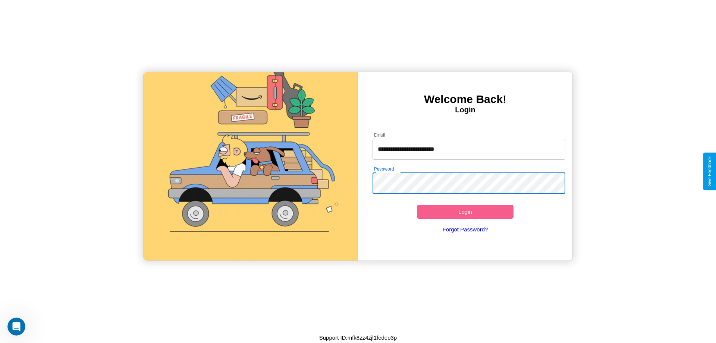  What do you see at coordinates (358, 337) in the screenshot?
I see `p: Support ID: mfk8zz4zjl1fedeo3p` at bounding box center [358, 337].